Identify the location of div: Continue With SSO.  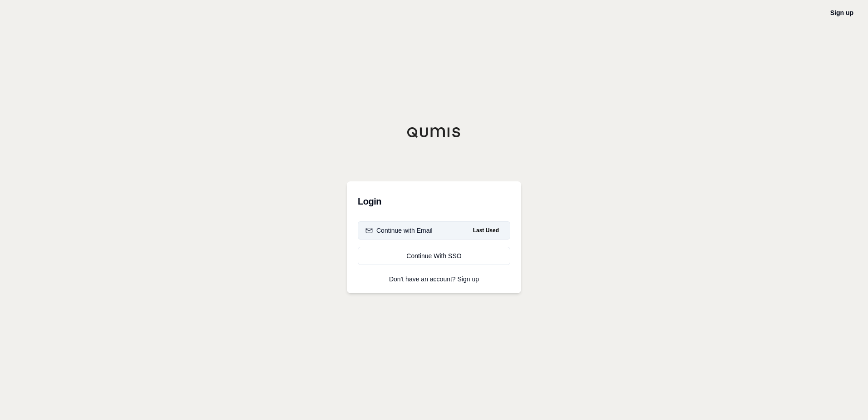
(434, 256).